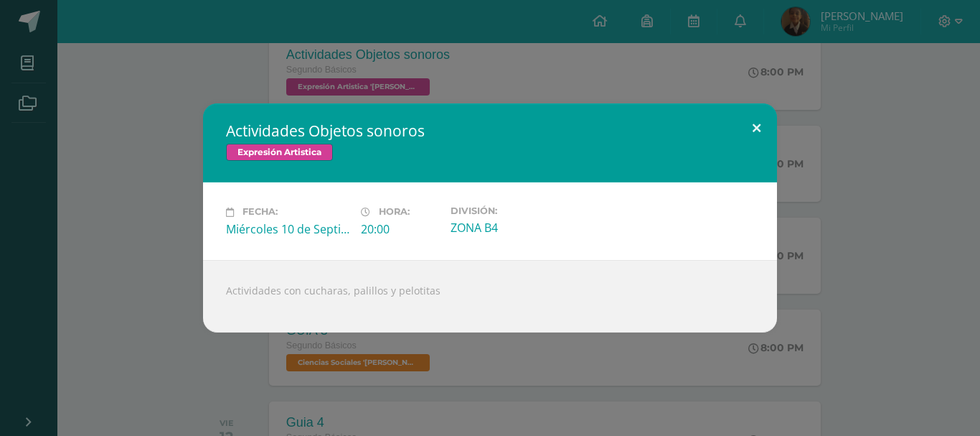  What do you see at coordinates (400, 229) in the screenshot?
I see `div: 20:00` at bounding box center [400, 229].